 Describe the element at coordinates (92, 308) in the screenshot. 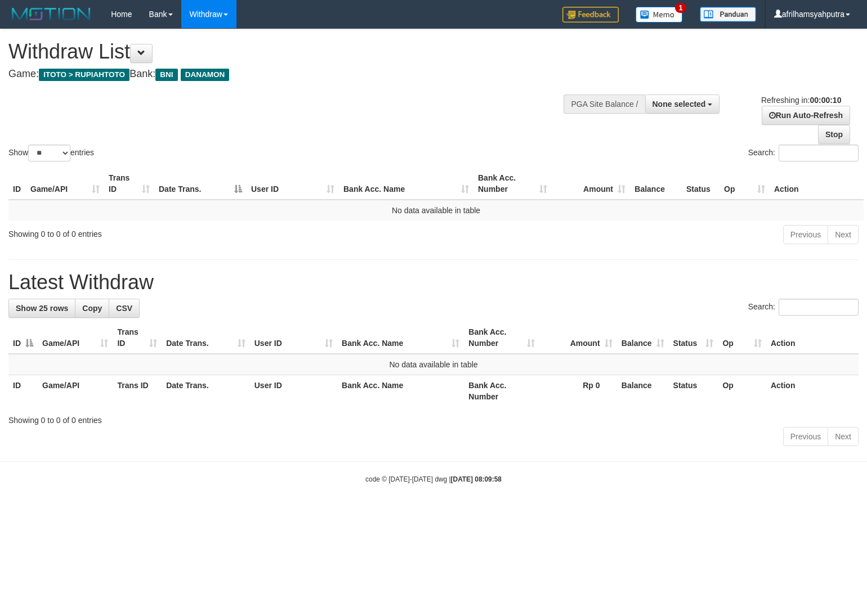

I see `a: Copy` at that location.